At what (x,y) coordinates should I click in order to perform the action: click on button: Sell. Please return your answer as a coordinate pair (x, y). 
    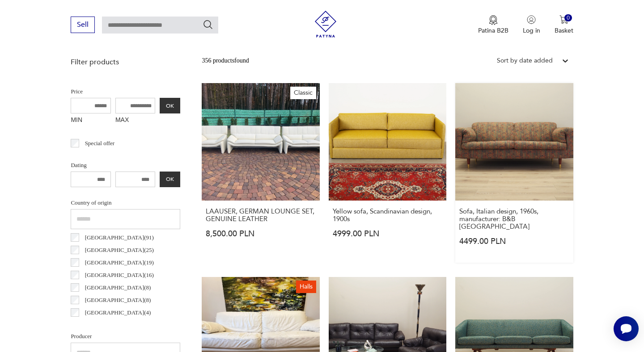
    Looking at the image, I should click on (83, 25).